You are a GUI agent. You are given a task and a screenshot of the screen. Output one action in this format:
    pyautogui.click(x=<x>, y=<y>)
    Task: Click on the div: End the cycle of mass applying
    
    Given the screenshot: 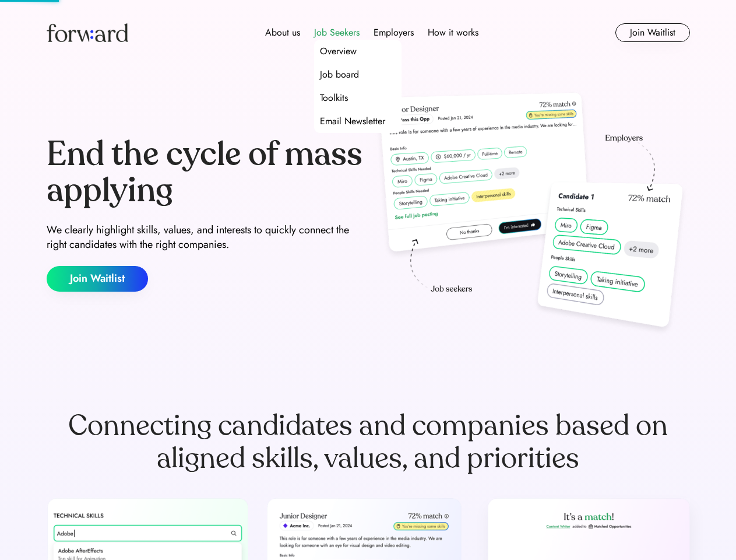 What is the action you would take?
    pyautogui.click(x=205, y=172)
    